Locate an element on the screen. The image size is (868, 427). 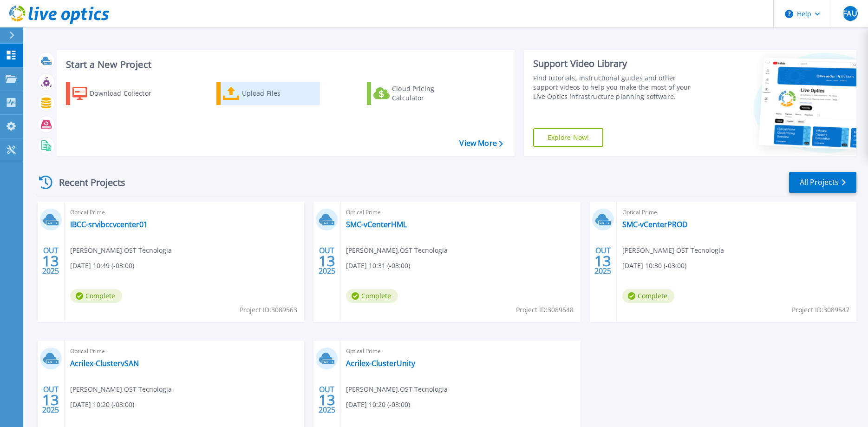
div: Recent Projects is located at coordinates (87, 182).